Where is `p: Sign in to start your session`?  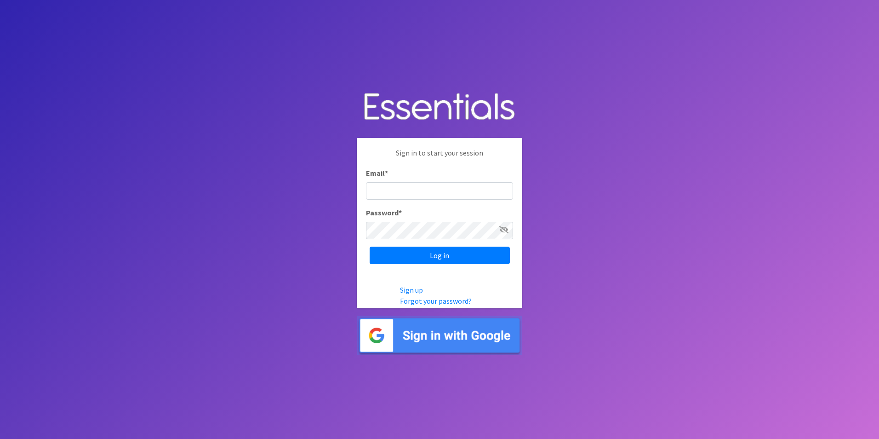
p: Sign in to start your session is located at coordinates (440, 157).